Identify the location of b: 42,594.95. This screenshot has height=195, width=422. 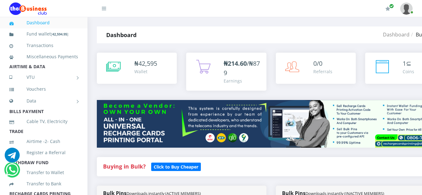
(60, 34).